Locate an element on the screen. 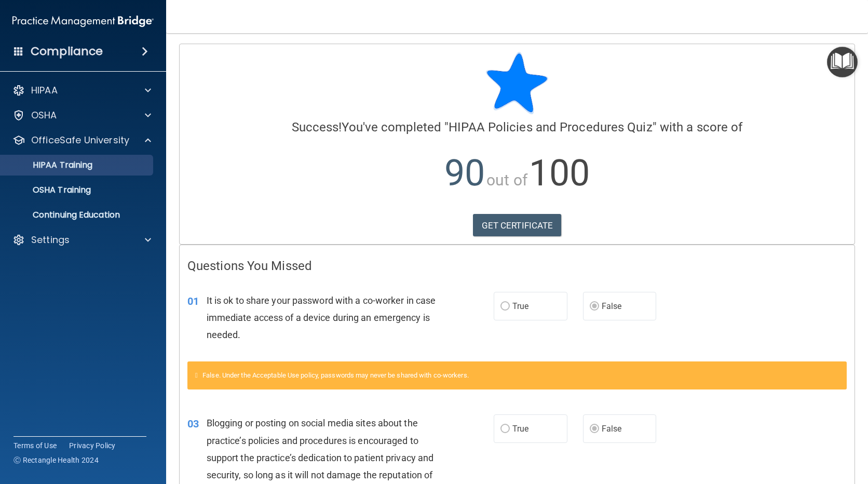 The image size is (868, 484). img: blue-star-rounded.9d042014.png is located at coordinates (517, 83).